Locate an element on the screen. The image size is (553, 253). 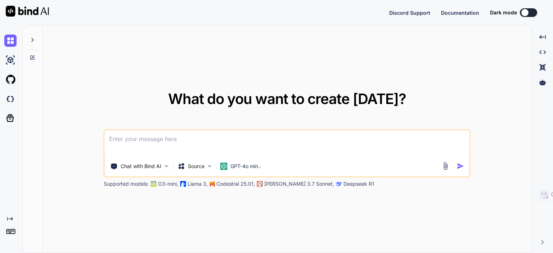
img: GPT-4 is located at coordinates (154, 184).